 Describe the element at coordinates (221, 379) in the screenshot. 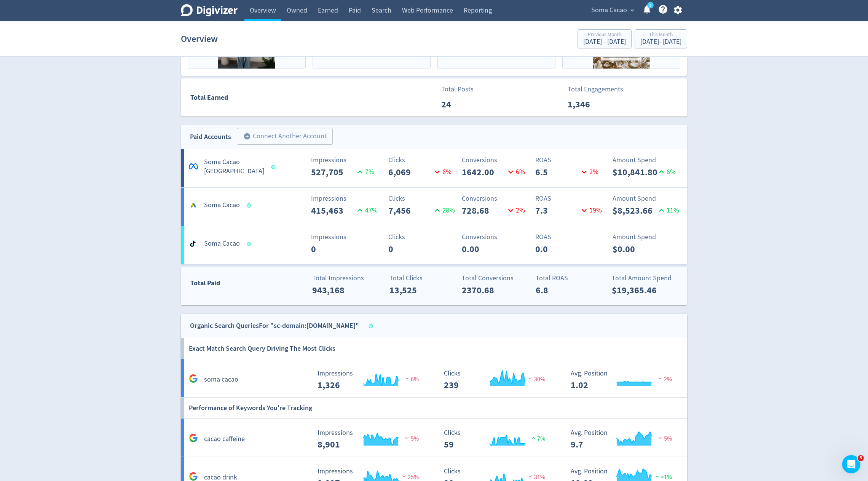

I see `h5: soma cacao` at that location.